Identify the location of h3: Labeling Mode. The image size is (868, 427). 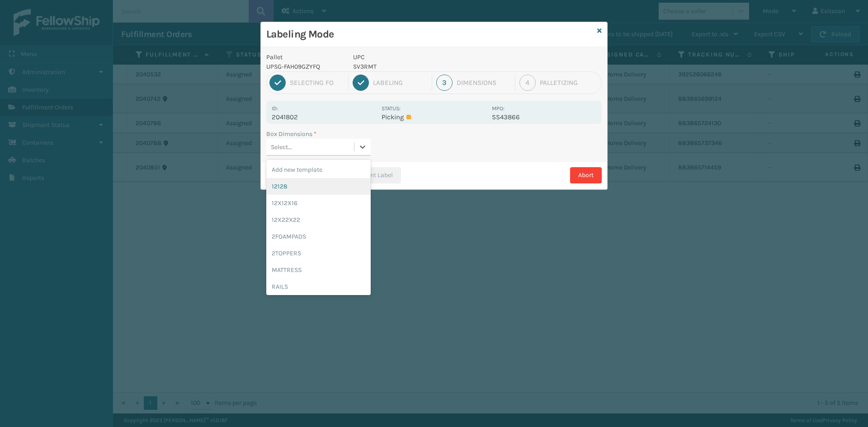
(430, 34).